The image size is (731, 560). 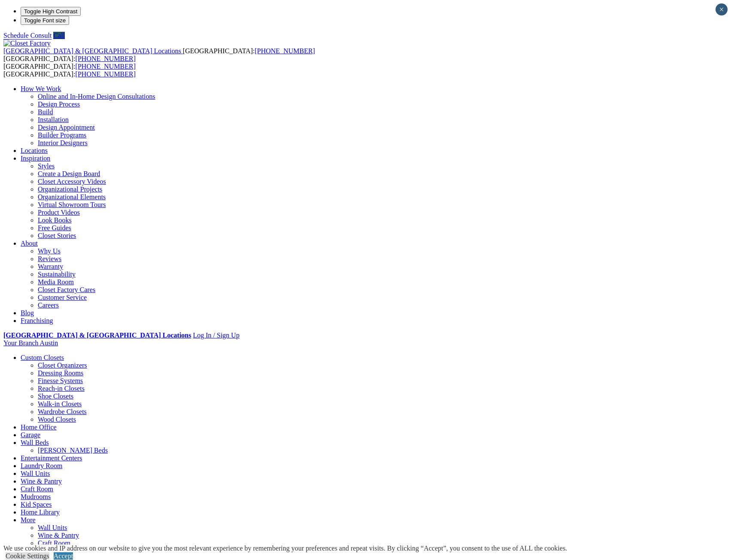 I want to click on button: Close, so click(x=722, y=9).